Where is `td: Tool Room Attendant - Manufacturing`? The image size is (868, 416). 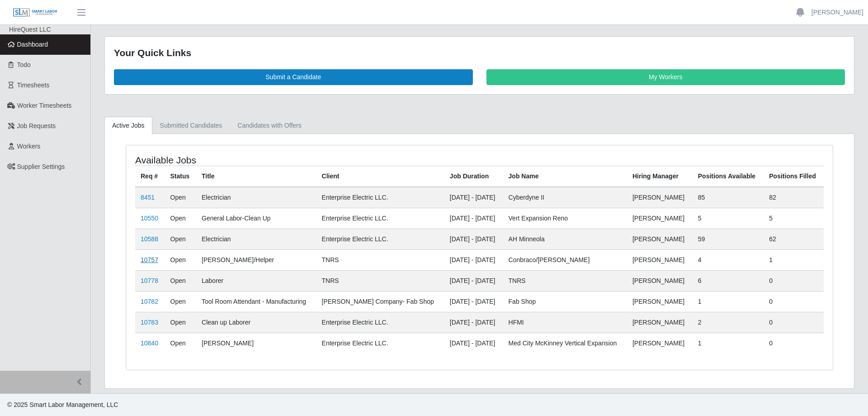 td: Tool Room Attendant - Manufacturing is located at coordinates (257, 301).